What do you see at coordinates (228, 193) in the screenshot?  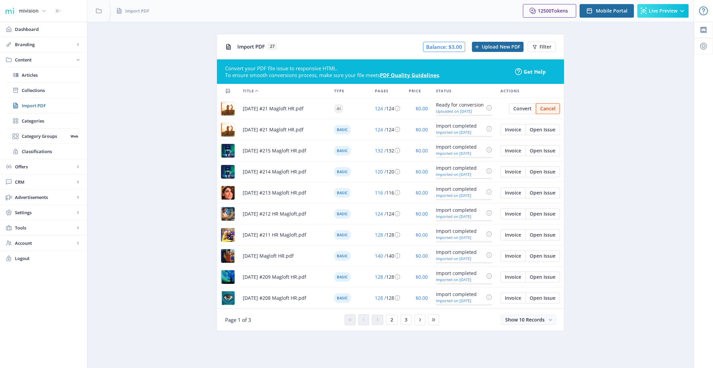 I see `img: 7d8c833c-88cc-4bf2-a5e2-8c9cdec03a2a.jpg` at bounding box center [228, 193].